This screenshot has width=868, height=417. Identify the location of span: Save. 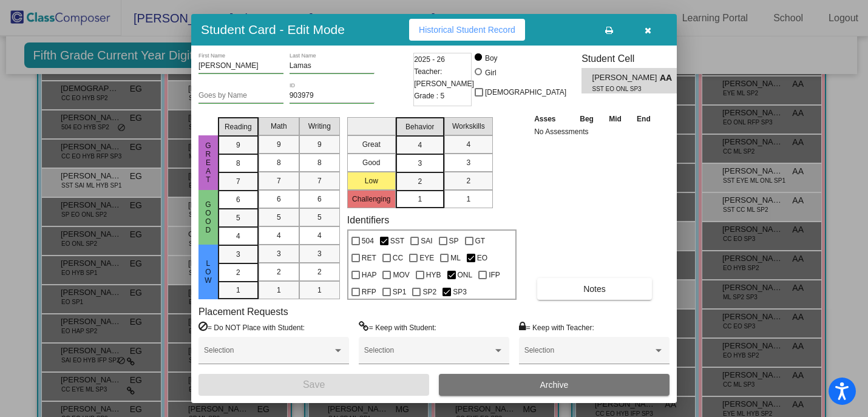
(314, 384).